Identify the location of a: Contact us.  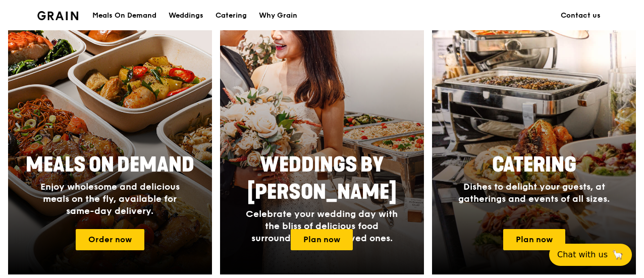
(580, 16).